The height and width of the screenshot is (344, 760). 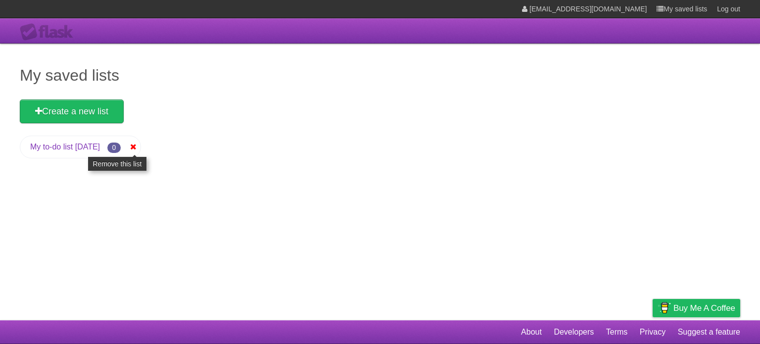 What do you see at coordinates (532, 332) in the screenshot?
I see `a: About` at bounding box center [532, 332].